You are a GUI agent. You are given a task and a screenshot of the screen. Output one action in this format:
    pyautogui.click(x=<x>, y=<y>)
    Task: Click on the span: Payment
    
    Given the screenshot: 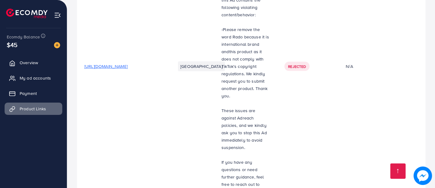 What is the action you would take?
    pyautogui.click(x=28, y=93)
    